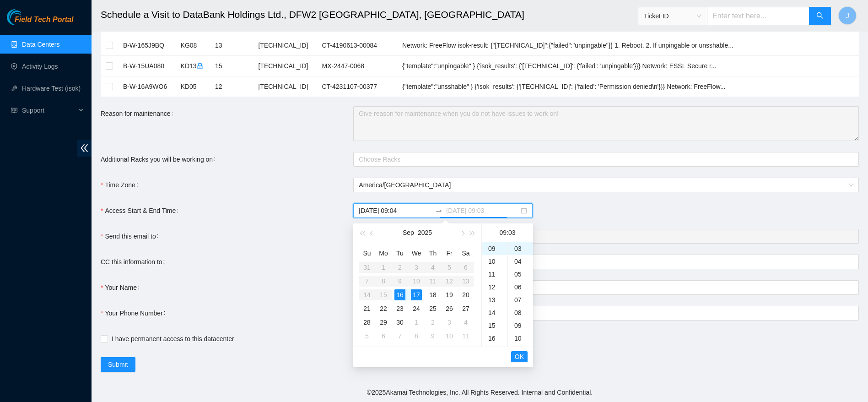 This screenshot has height=402, width=868. I want to click on span: swap-right, so click(439, 211).